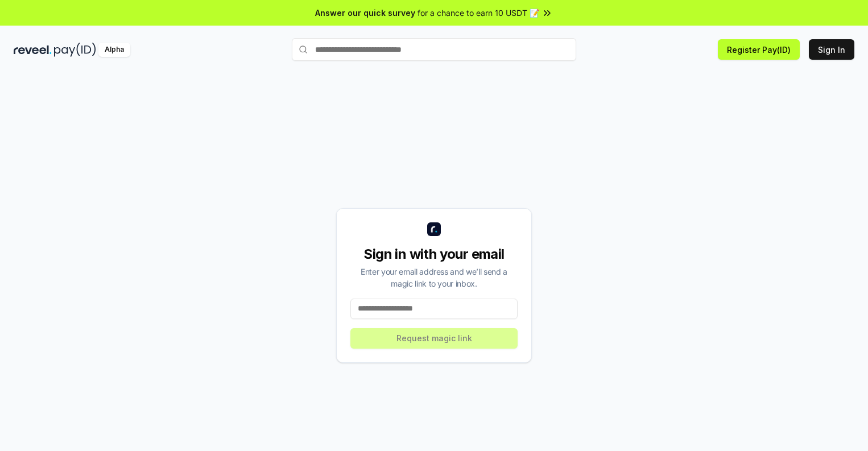 The width and height of the screenshot is (868, 451). I want to click on div: Sign in with your email, so click(434, 254).